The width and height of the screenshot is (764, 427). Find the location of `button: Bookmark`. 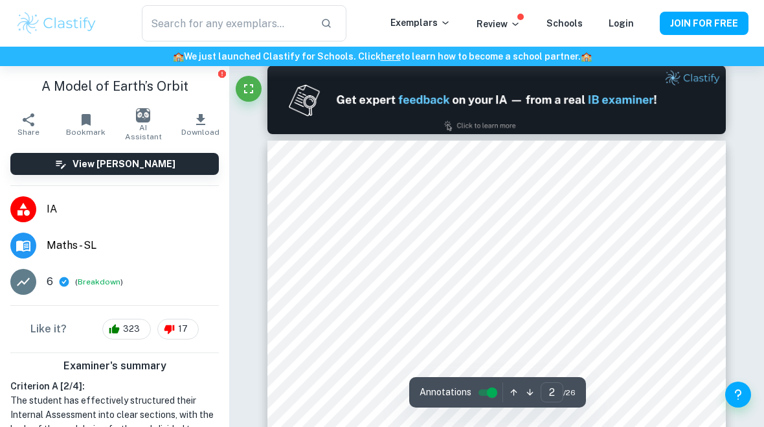

button: Bookmark is located at coordinates (86, 124).